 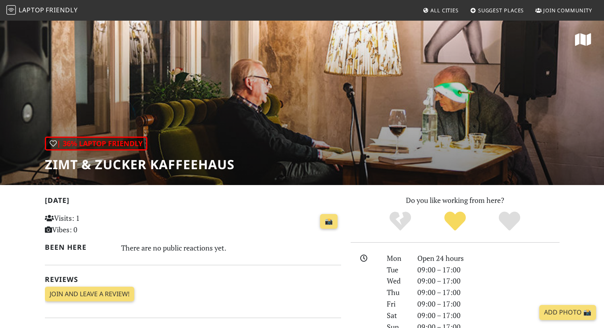 What do you see at coordinates (568, 313) in the screenshot?
I see `a: Add Photo 📸` at bounding box center [568, 313].